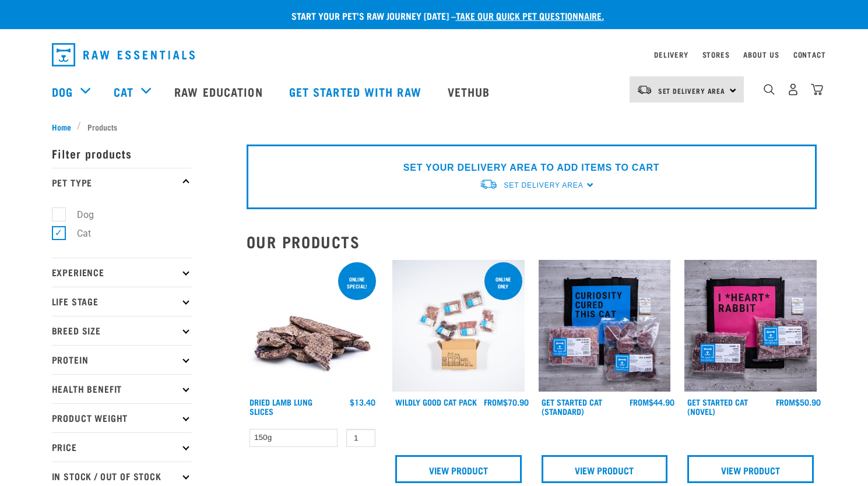 The height and width of the screenshot is (486, 868). Describe the element at coordinates (361, 438) in the screenshot. I see `input: 1` at that location.